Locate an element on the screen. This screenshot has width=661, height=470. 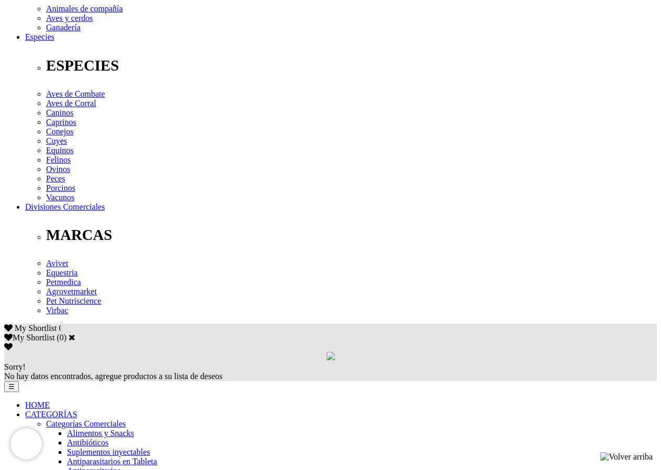
span: Felinos is located at coordinates (58, 160).